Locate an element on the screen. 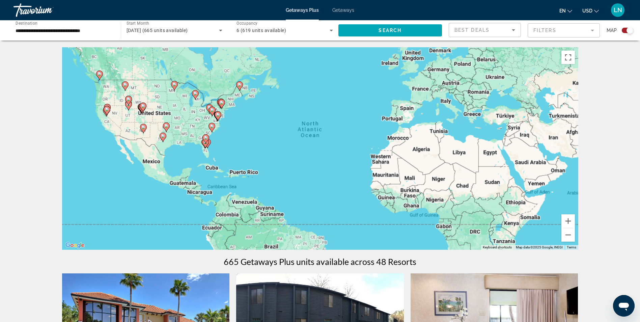 The width and height of the screenshot is (640, 322). button: Zoom in is located at coordinates (568, 221).